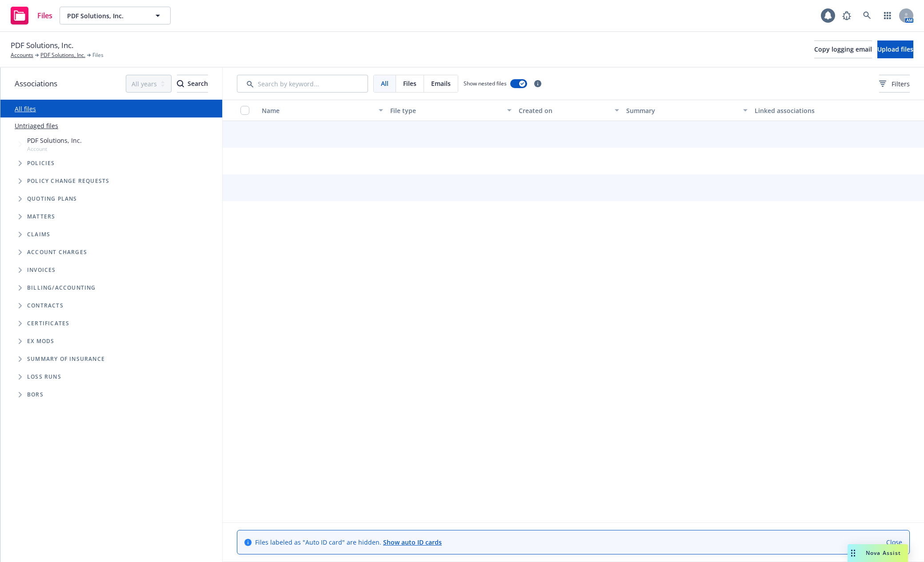 The height and width of the screenshot is (562, 924). Describe the element at coordinates (40, 341) in the screenshot. I see `span: Ex Mods` at that location.